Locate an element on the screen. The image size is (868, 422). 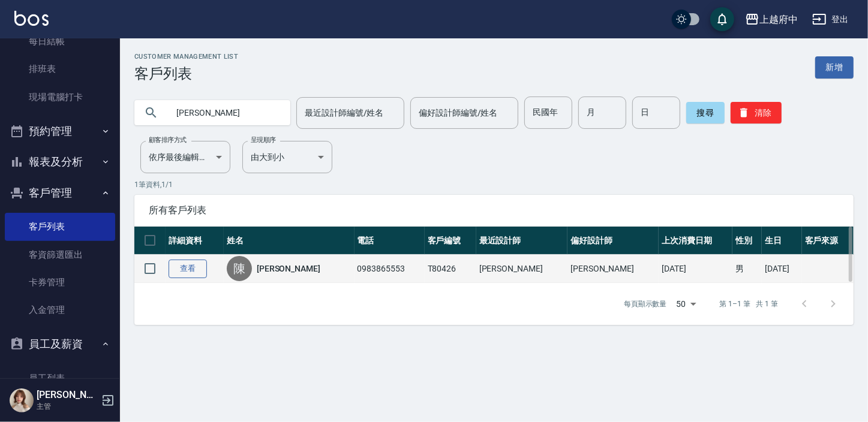
div: 上越府中 is located at coordinates (779, 19).